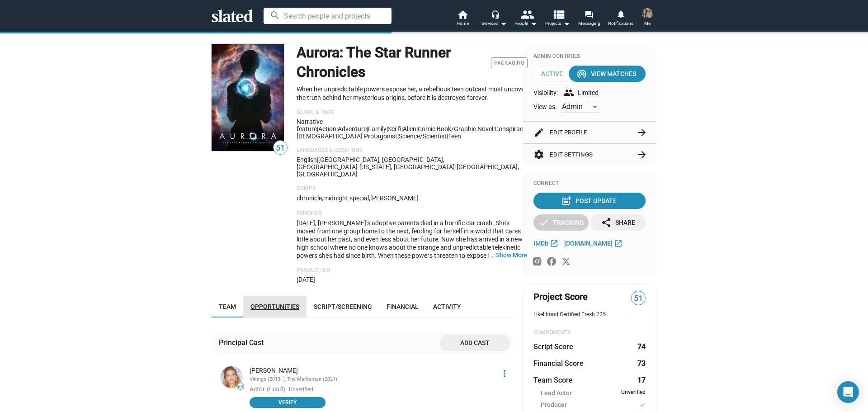  I want to click on mat-icon: people, so click(526, 14).